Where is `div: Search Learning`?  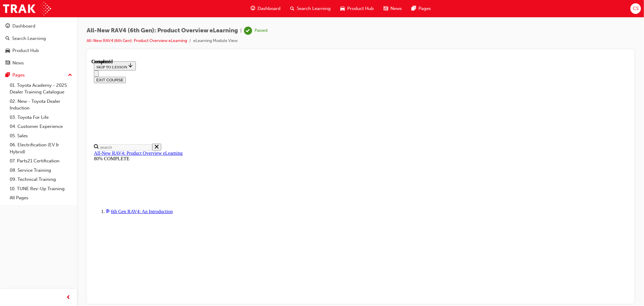
div: Search Learning is located at coordinates (29, 38).